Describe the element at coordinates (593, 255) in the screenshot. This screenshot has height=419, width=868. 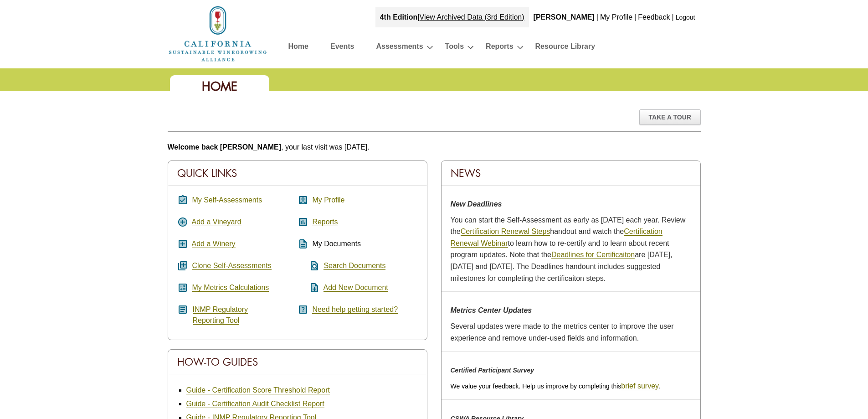
I see `a: Deadlines for Certificaiton` at that location.